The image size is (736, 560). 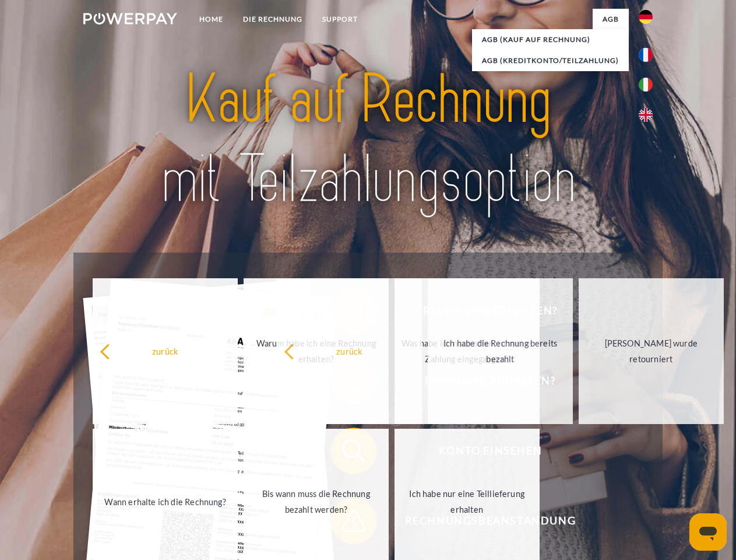 I want to click on a: Home, so click(x=211, y=19).